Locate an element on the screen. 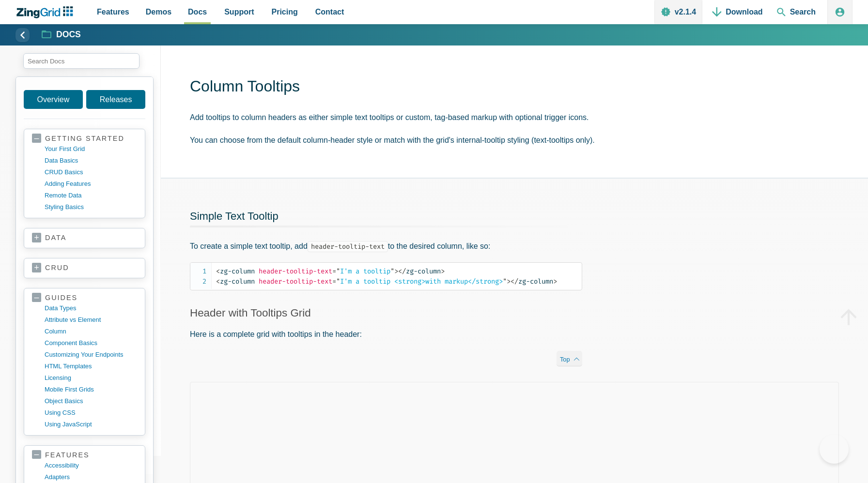  a: getting started is located at coordinates (84, 139).